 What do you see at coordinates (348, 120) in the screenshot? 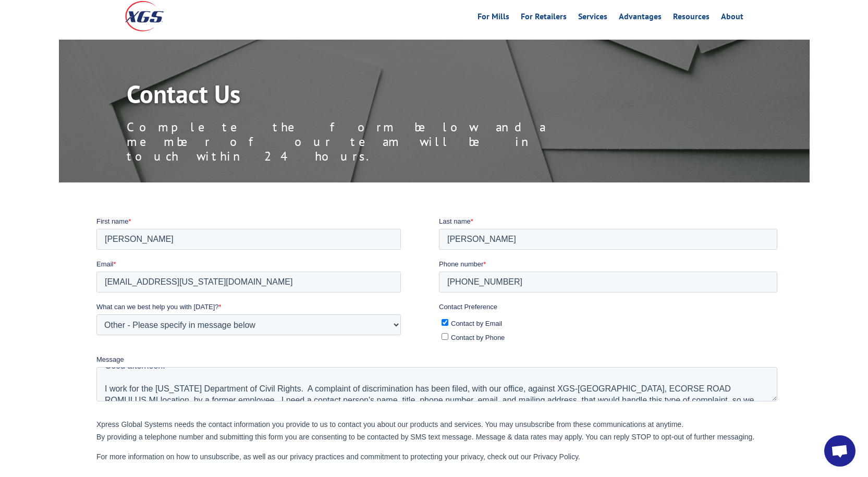
I see `input: Contact by Phone` at bounding box center [348, 120].